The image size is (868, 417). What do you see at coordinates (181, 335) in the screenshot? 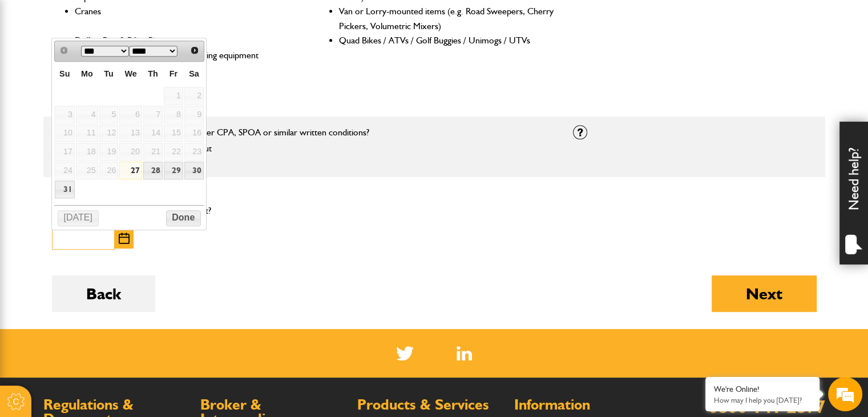
I see `em: Start Chat` at bounding box center [181, 335].